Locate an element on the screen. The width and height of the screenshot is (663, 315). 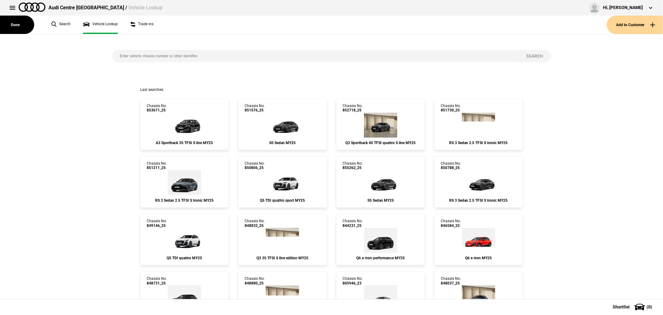
span: 850806_25 is located at coordinates (255, 168).